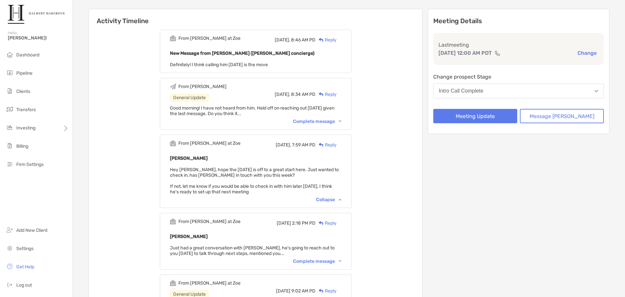 The width and height of the screenshot is (625, 297). What do you see at coordinates (10, 73) in the screenshot?
I see `img: pipeline icon` at bounding box center [10, 73].